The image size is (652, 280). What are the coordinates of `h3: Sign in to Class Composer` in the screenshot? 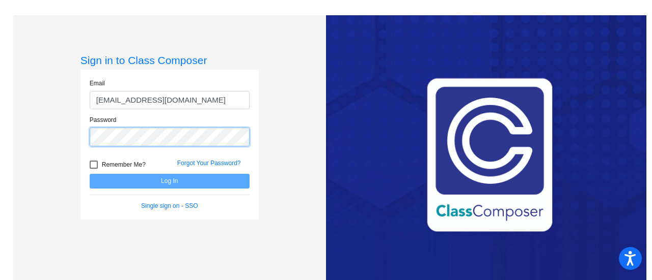 It's located at (170, 60).